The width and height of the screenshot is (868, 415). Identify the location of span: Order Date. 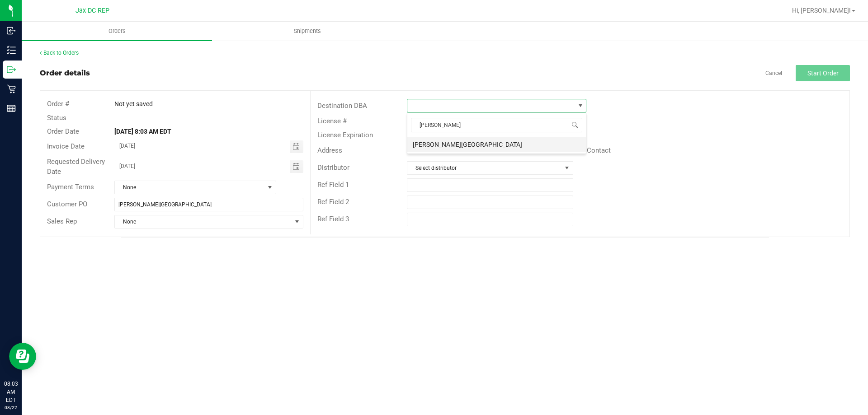
(63, 131).